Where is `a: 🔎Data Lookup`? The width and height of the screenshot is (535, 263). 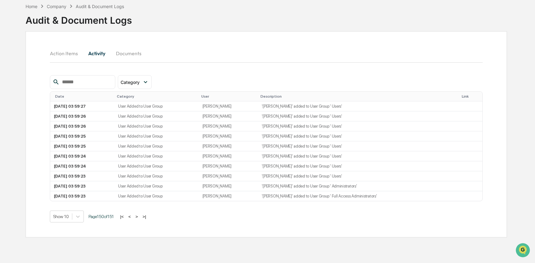 a: 🔎Data Lookup is located at coordinates (23, 94).